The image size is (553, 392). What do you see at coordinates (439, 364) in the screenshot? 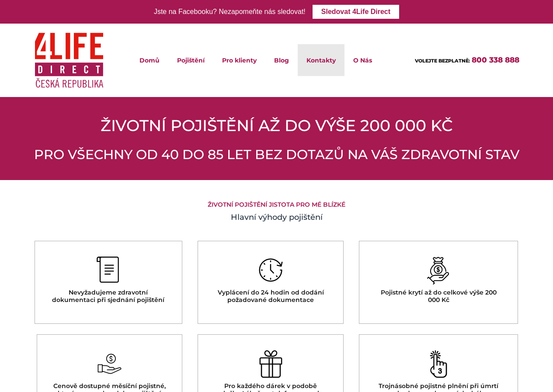
I see `img: ikona čísla 3 na dvoustránce` at bounding box center [439, 364].